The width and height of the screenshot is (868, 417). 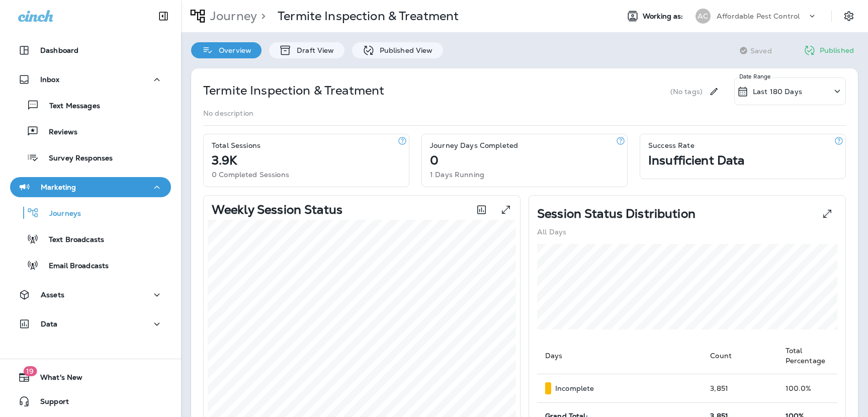 What do you see at coordinates (56, 379) in the screenshot?
I see `span: What's New` at bounding box center [56, 379].